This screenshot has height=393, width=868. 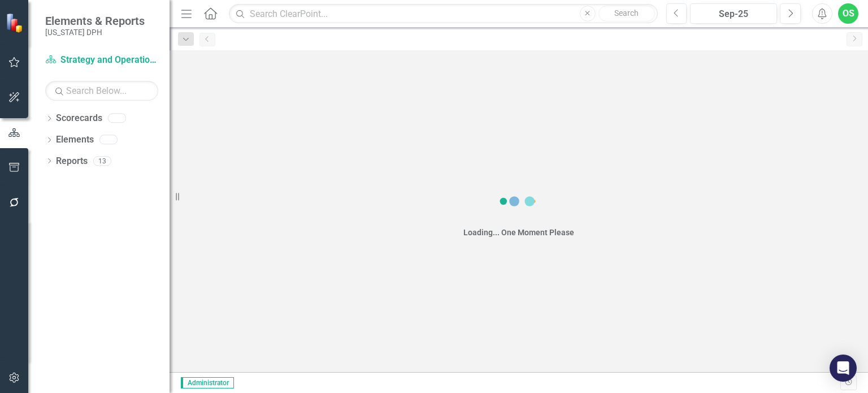 What do you see at coordinates (848, 13) in the screenshot?
I see `div: OS` at bounding box center [848, 13].